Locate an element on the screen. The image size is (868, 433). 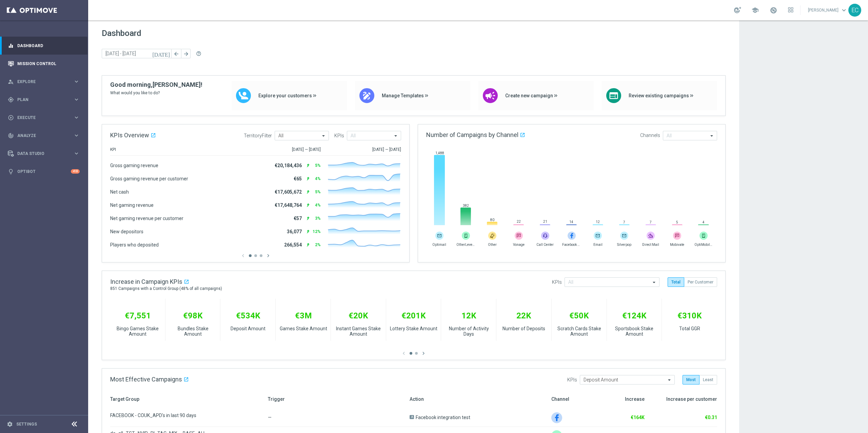
a: Settings is located at coordinates (26, 424).